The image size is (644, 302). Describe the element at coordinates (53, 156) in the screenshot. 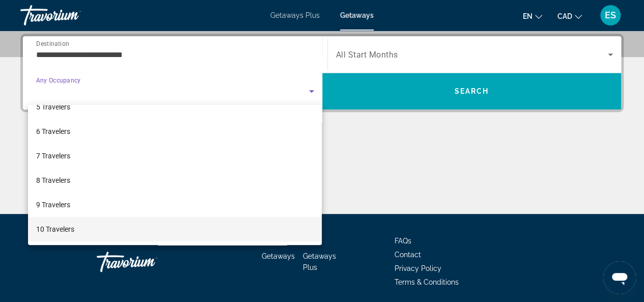

I see `span: 7 Travelers` at that location.